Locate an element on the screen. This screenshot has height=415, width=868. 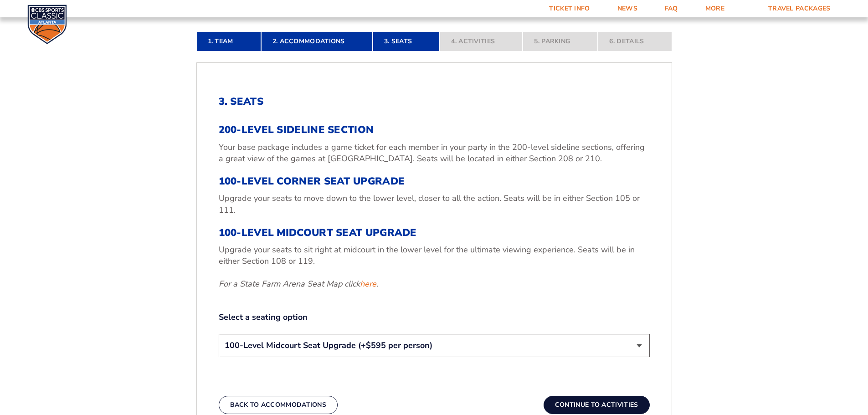
p: Upgrade your seats to move down to the lower level, closer to all the action. Seats will be in ei... is located at coordinates (434, 204).